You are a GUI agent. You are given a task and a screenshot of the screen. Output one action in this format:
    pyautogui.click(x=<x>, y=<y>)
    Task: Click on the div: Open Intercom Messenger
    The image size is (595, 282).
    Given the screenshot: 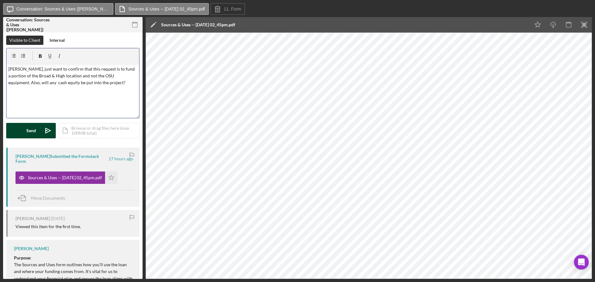 What is the action you would take?
    pyautogui.click(x=581, y=262)
    